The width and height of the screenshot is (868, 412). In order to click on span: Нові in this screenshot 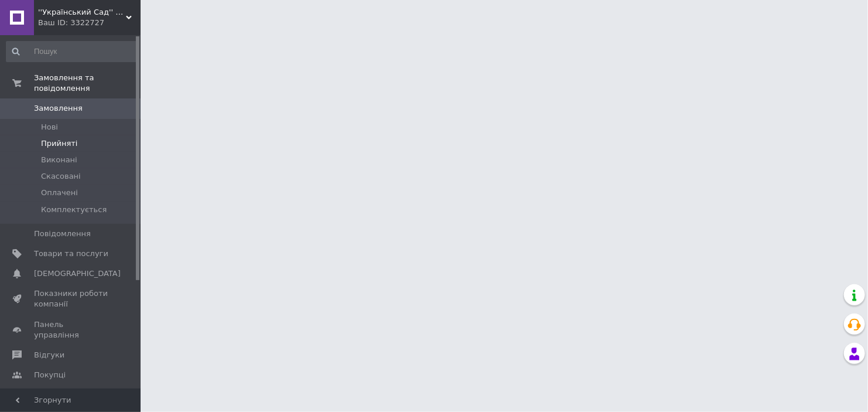, I will do `click(49, 127)`.